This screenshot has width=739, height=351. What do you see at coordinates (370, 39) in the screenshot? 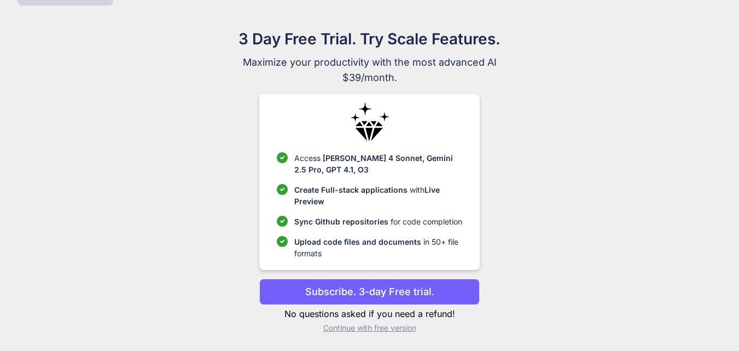
I see `h1: 3 Day Free Trial. Try Scale Features.` at bounding box center [370, 39].